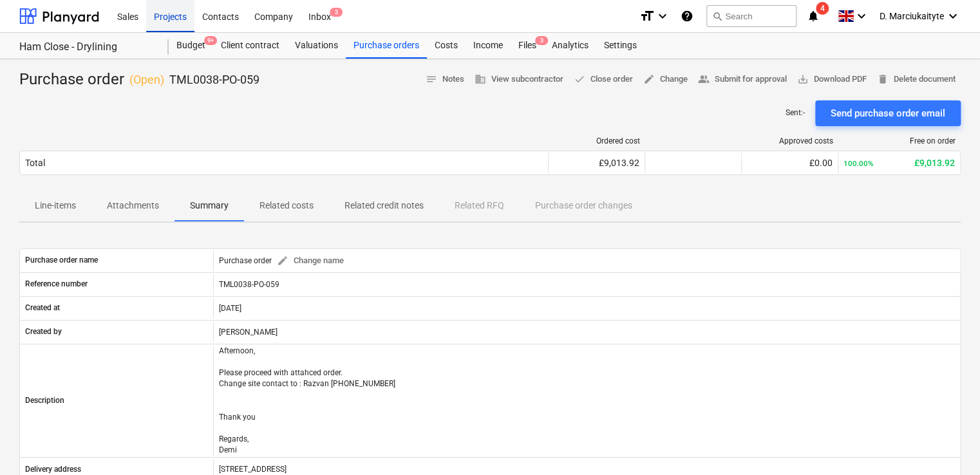  What do you see at coordinates (911, 16) in the screenshot?
I see `span: D. Marciukaityte` at bounding box center [911, 16].